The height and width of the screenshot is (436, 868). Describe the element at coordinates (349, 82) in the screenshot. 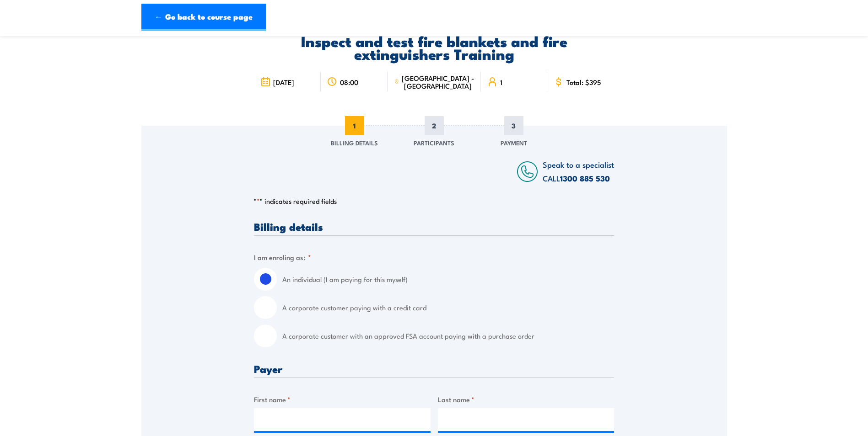

I see `span: 08:00` at that location.